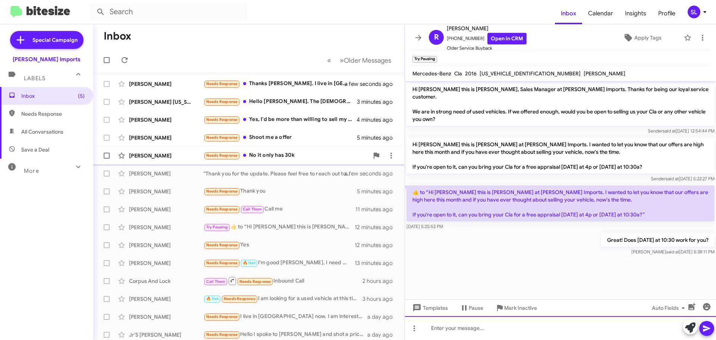 The image size is (716, 340). What do you see at coordinates (367, 60) in the screenshot?
I see `span: Older Messages` at bounding box center [367, 60].